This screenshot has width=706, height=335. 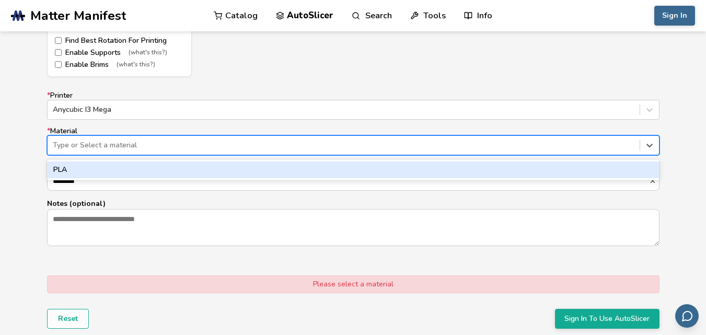 What do you see at coordinates (687, 316) in the screenshot?
I see `button: Send feedback via email` at bounding box center [687, 316].